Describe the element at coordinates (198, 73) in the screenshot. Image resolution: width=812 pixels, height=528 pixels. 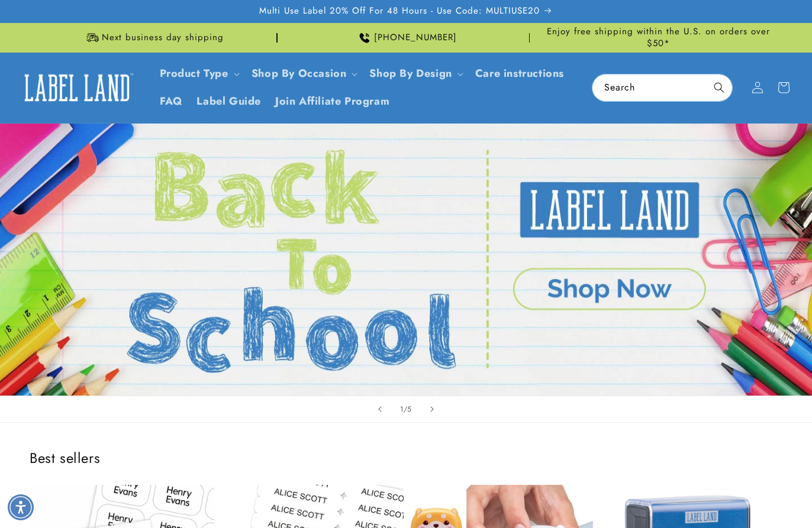
I see `summary: Product Type` at that location.